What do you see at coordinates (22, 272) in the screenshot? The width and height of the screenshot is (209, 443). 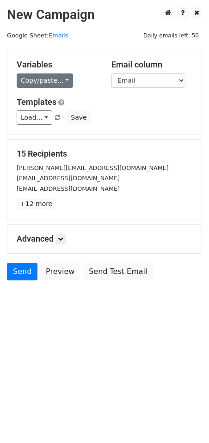 I see `a: Send` at bounding box center [22, 272].